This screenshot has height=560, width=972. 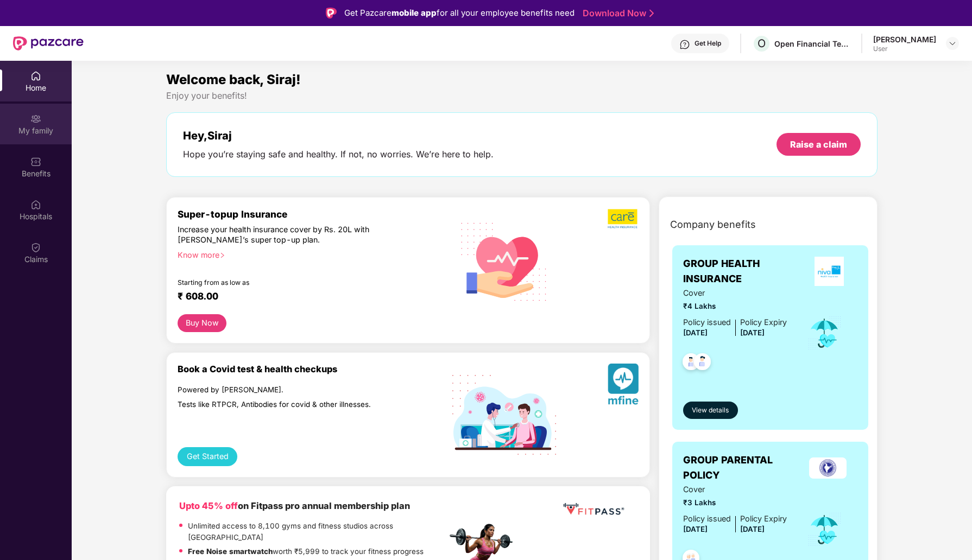 I want to click on strong: mobile app, so click(x=413, y=13).